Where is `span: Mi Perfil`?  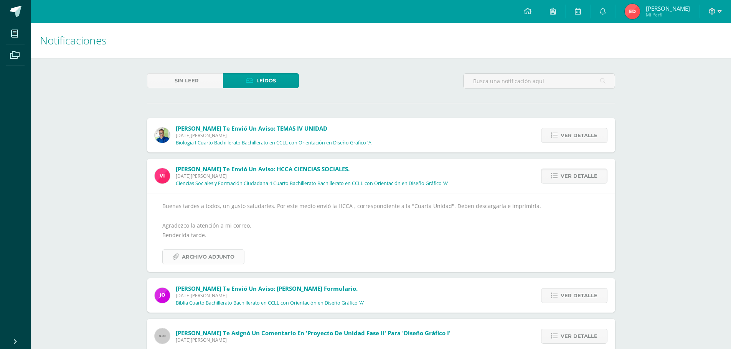 span: Mi Perfil is located at coordinates (668, 15).